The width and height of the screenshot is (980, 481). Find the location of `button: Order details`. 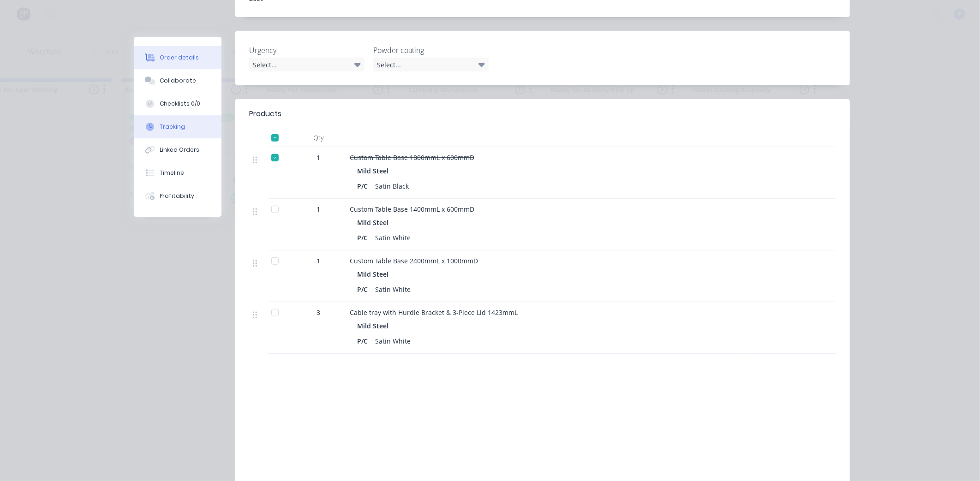

button: Order details is located at coordinates (178, 57).